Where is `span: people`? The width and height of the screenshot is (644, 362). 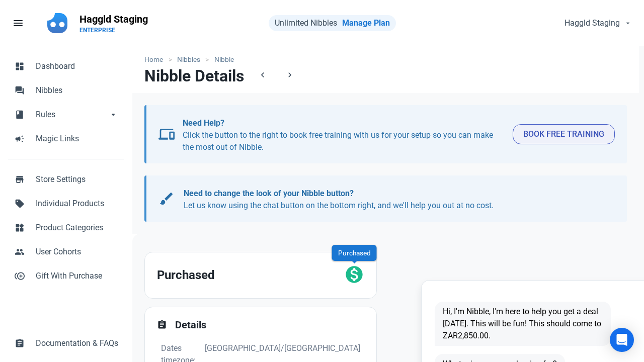
span: people is located at coordinates (19, 251).